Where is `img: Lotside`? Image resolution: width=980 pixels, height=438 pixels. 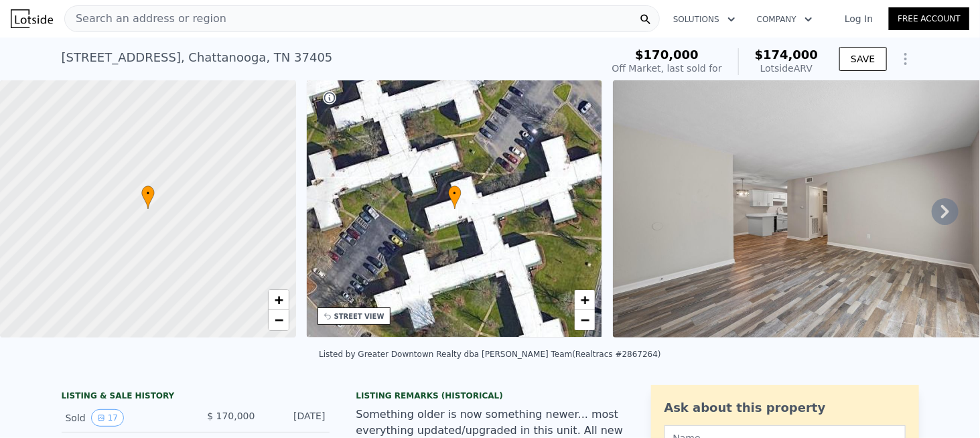
img: Lotside is located at coordinates (32, 19).